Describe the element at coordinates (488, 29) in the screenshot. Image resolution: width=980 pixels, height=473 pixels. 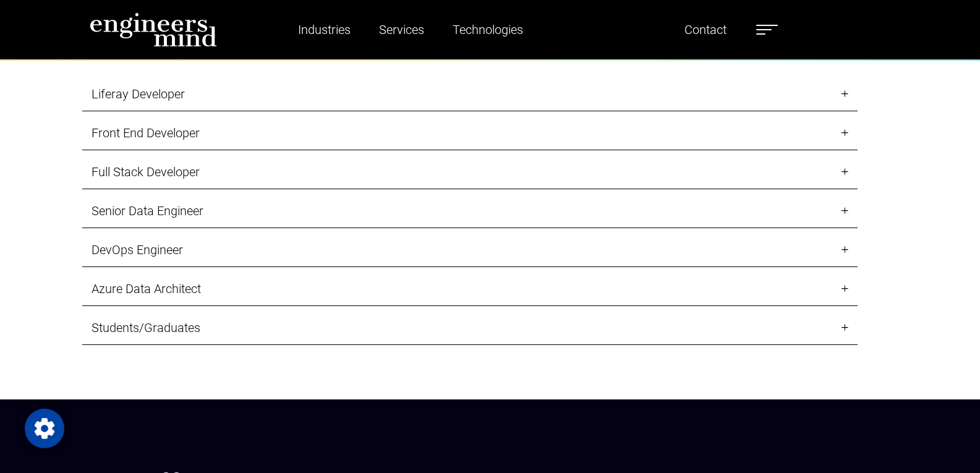
I see `a: Technologies` at that location.